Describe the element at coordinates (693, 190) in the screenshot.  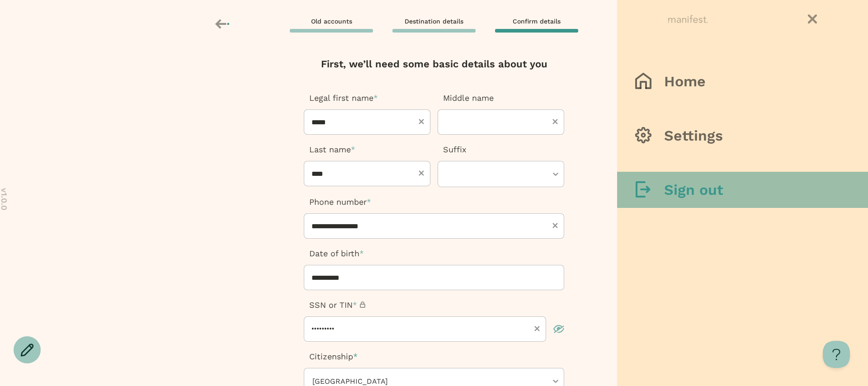
I see `h3: Sign out` at that location.